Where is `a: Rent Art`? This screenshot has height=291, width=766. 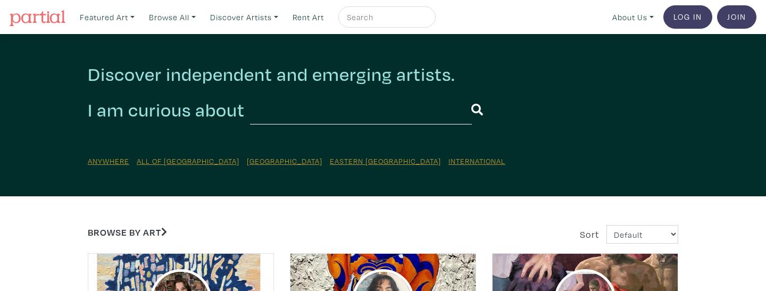
a: Rent Art is located at coordinates (308, 17).